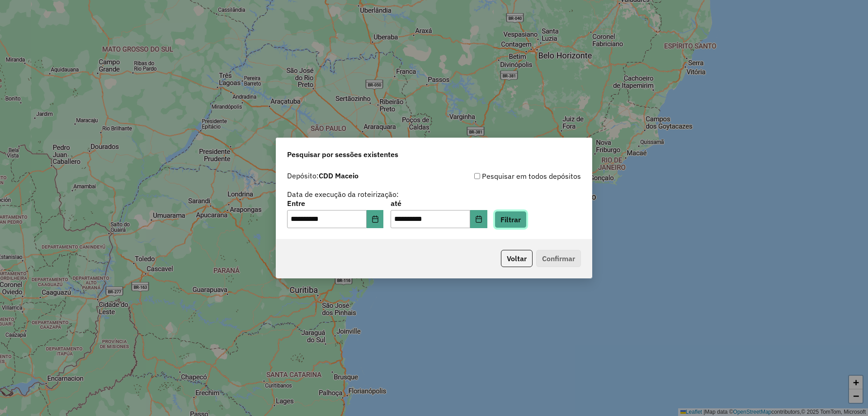 The image size is (868, 416). I want to click on strong: CDD Maceio, so click(339, 176).